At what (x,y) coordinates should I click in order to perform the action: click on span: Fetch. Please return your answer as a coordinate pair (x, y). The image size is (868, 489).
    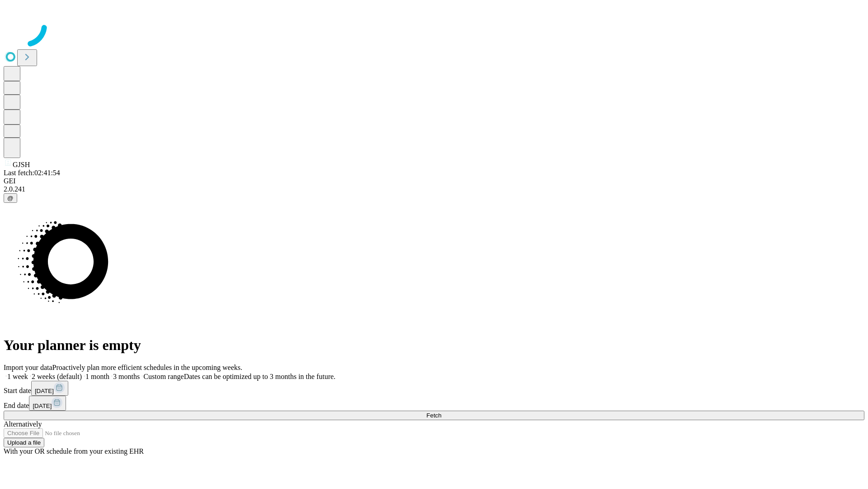
    Looking at the image, I should click on (434, 415).